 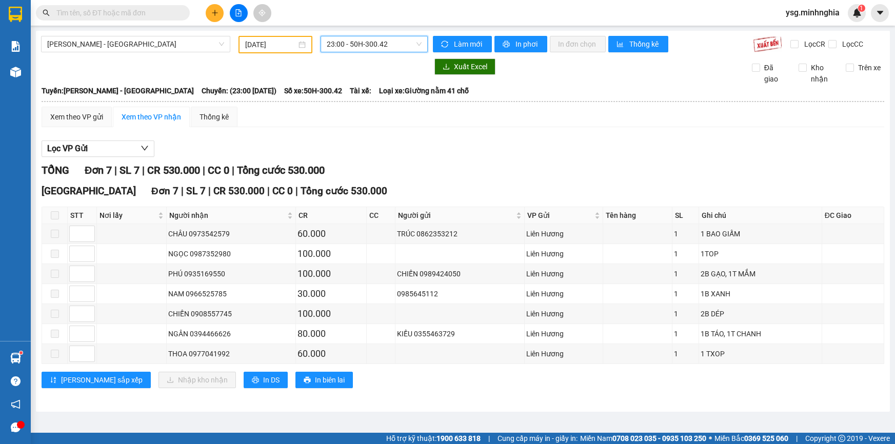 I want to click on button: plus, so click(x=214, y=13).